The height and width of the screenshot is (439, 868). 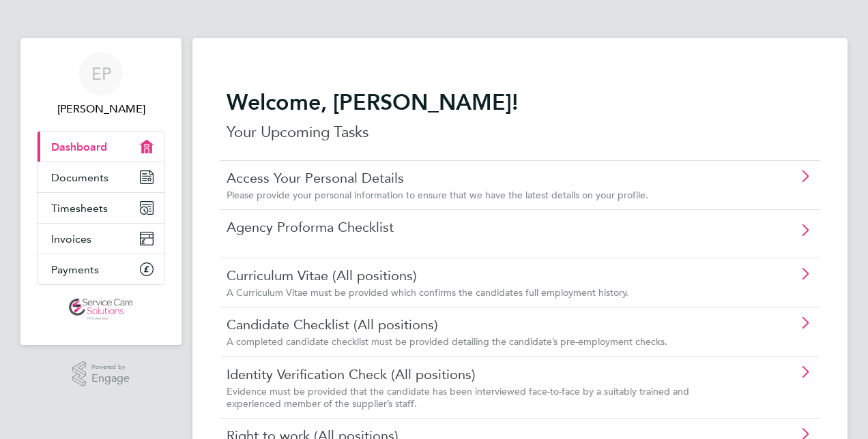 What do you see at coordinates (437, 195) in the screenshot?
I see `span: Please provide your personal information to ensure that we have the latest details on your profile.` at bounding box center [437, 195].